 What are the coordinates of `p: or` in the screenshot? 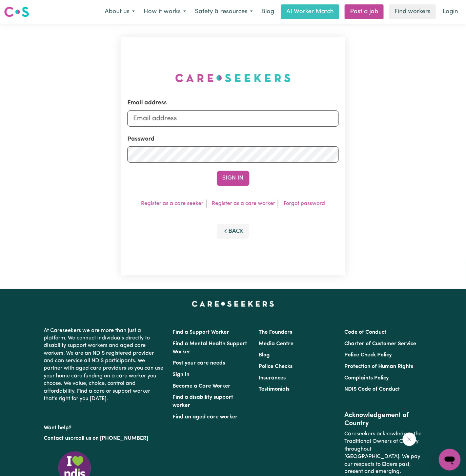 It's located at (105, 438).